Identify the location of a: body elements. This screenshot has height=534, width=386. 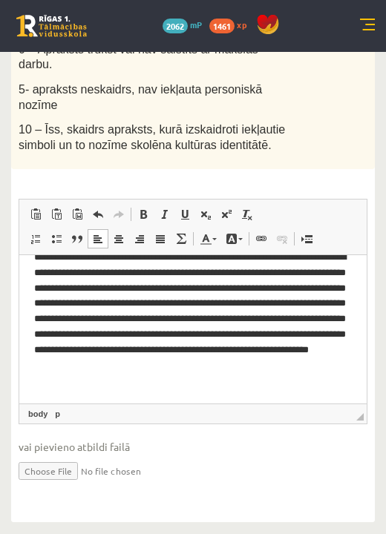
(38, 414).